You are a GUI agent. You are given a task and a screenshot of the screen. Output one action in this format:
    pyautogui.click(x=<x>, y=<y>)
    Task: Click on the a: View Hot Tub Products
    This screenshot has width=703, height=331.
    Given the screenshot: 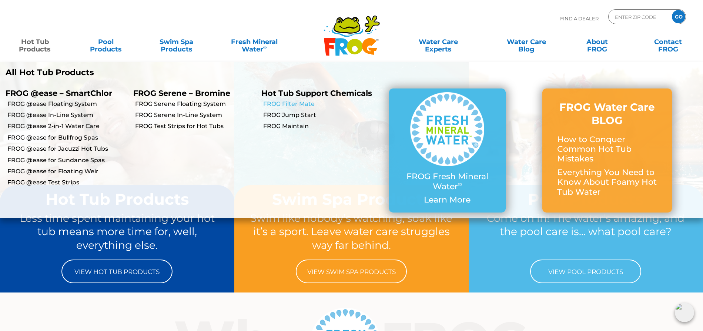 What is the action you would take?
    pyautogui.click(x=117, y=272)
    